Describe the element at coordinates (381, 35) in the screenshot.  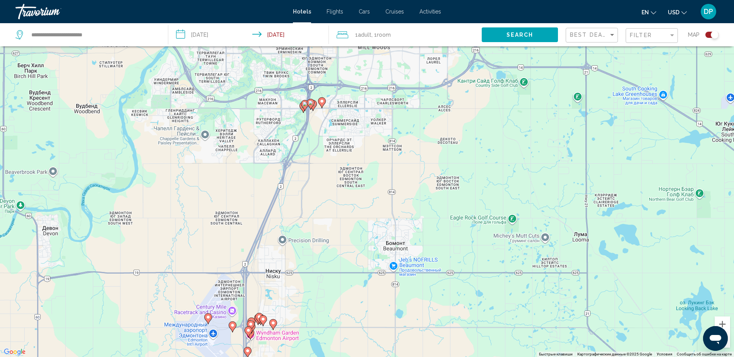
I see `span: , 1` at that location.